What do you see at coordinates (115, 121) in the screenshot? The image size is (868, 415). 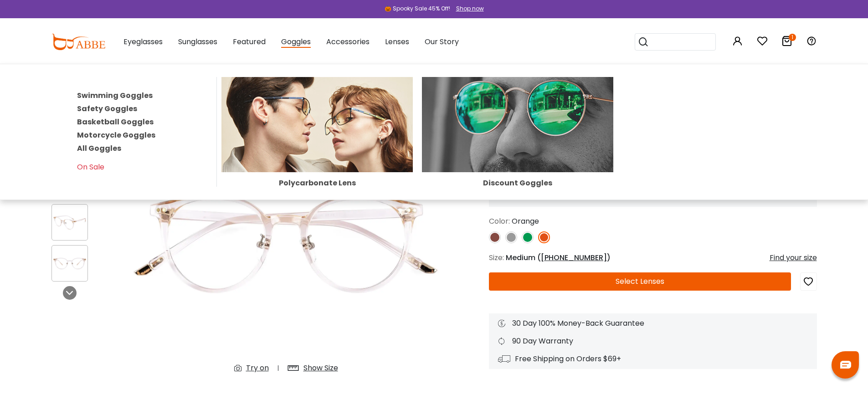 I see `a: Basketball Goggles` at bounding box center [115, 121].